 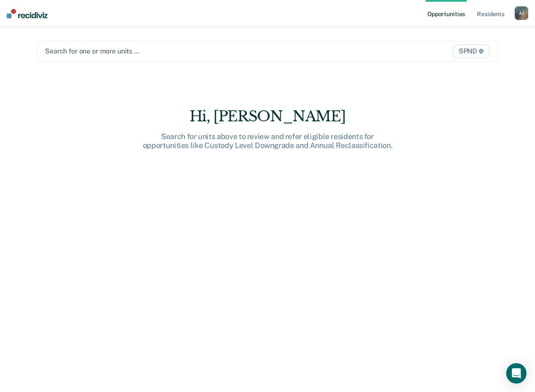 What do you see at coordinates (521, 13) in the screenshot?
I see `div: A J` at bounding box center [521, 13].